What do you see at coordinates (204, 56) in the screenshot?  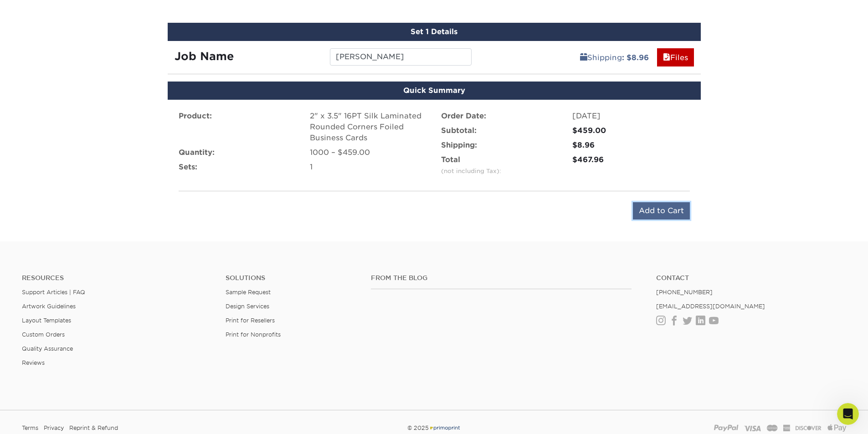 I see `strong: Job Name` at bounding box center [204, 56].